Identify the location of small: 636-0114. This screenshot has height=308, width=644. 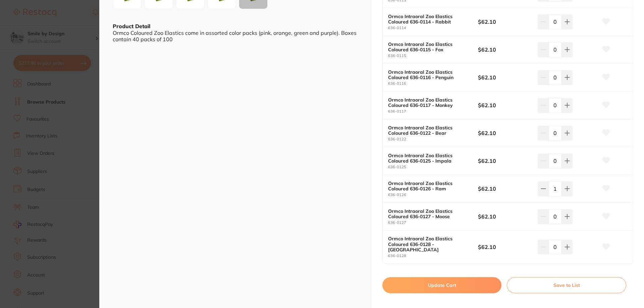
(433, 28).